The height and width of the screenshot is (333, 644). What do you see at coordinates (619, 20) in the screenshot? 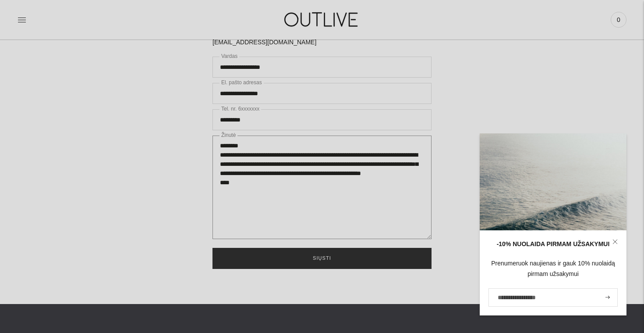
I see `a: 0` at bounding box center [619, 20].